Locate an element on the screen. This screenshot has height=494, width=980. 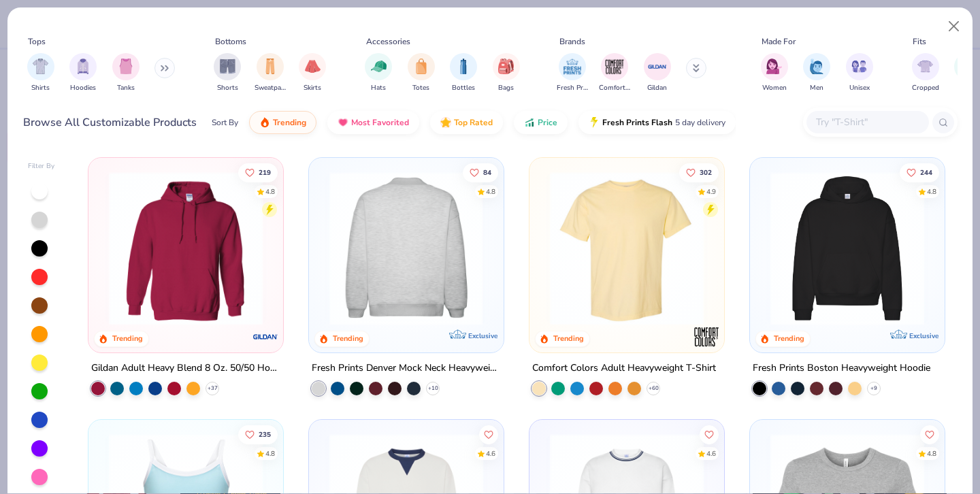
div: filter for Comfort Colors is located at coordinates (614, 73).